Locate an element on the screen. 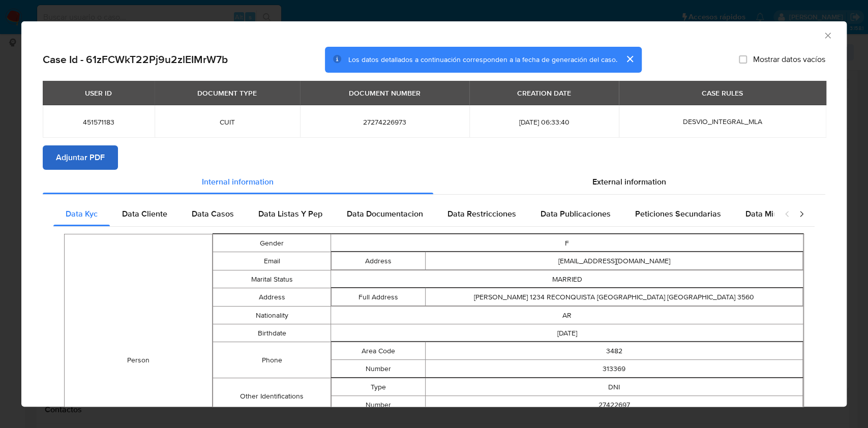 Image resolution: width=868 pixels, height=428 pixels. div: DOCUMENT NUMBER is located at coordinates (384, 93).